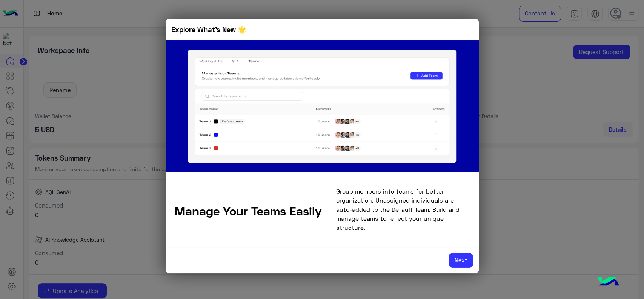 Image resolution: width=644 pixels, height=299 pixels. What do you see at coordinates (461, 260) in the screenshot?
I see `button: Next` at bounding box center [461, 260].